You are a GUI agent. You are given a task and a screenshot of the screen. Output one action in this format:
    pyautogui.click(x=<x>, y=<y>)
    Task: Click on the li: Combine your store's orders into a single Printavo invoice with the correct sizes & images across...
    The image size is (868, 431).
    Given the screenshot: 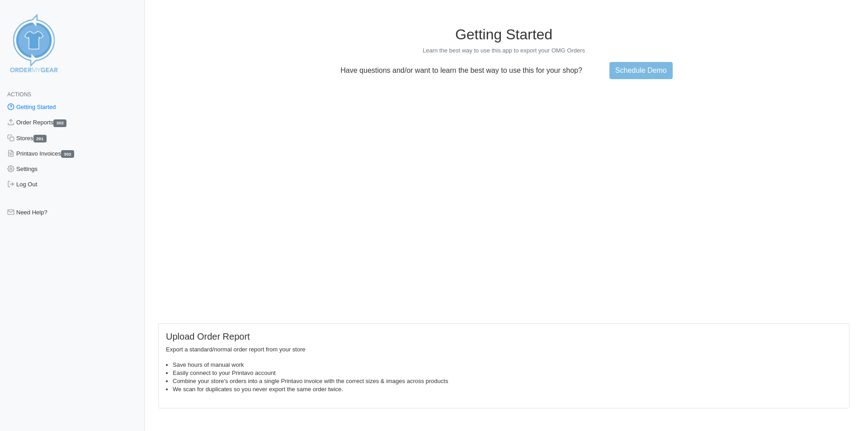 What is the action you would take?
    pyautogui.click(x=507, y=382)
    